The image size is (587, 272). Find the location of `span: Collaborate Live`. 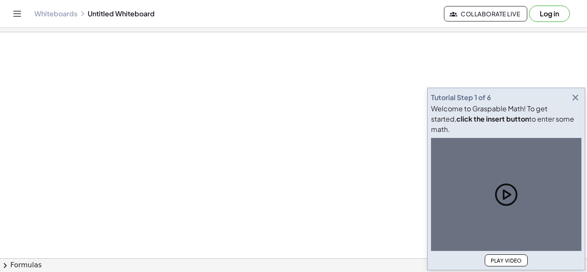

span: Collaborate Live is located at coordinates (486, 14).